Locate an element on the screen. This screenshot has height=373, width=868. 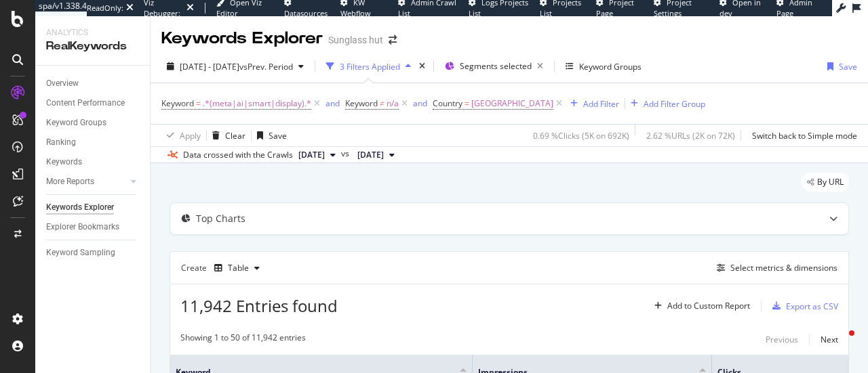
div: Data crossed with the Crawls is located at coordinates (238, 155).